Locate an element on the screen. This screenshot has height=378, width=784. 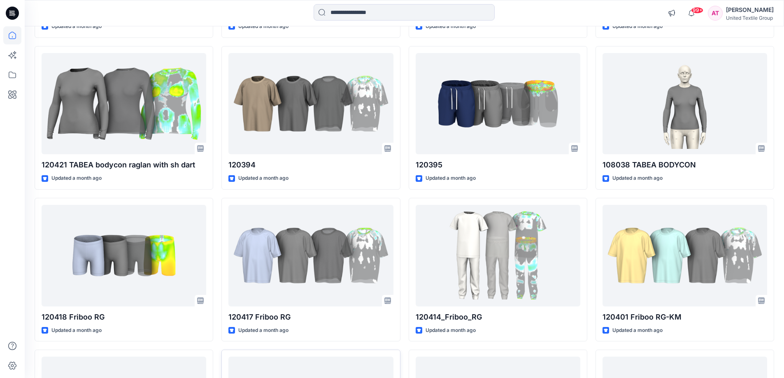
a: 120395 is located at coordinates (498, 104).